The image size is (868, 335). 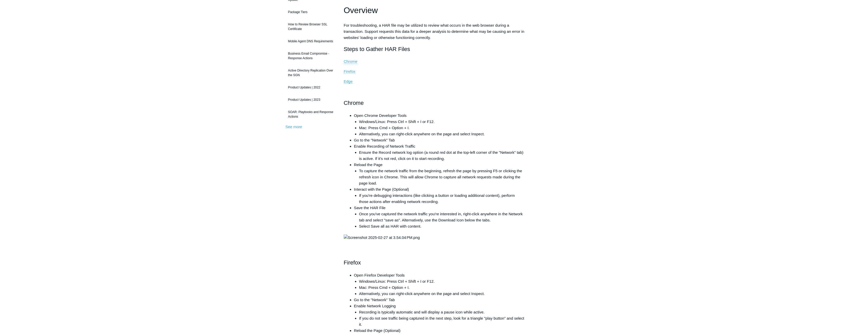 What do you see at coordinates (442, 312) in the screenshot?
I see `li: Recording is typically automatic and will display a pause icon while active.` at bounding box center [442, 312].